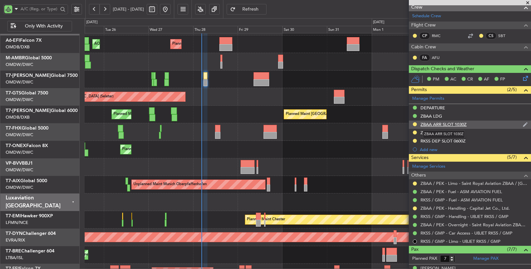 This screenshot has width=531, height=269. I want to click on div: Wed 27, so click(171, 30).